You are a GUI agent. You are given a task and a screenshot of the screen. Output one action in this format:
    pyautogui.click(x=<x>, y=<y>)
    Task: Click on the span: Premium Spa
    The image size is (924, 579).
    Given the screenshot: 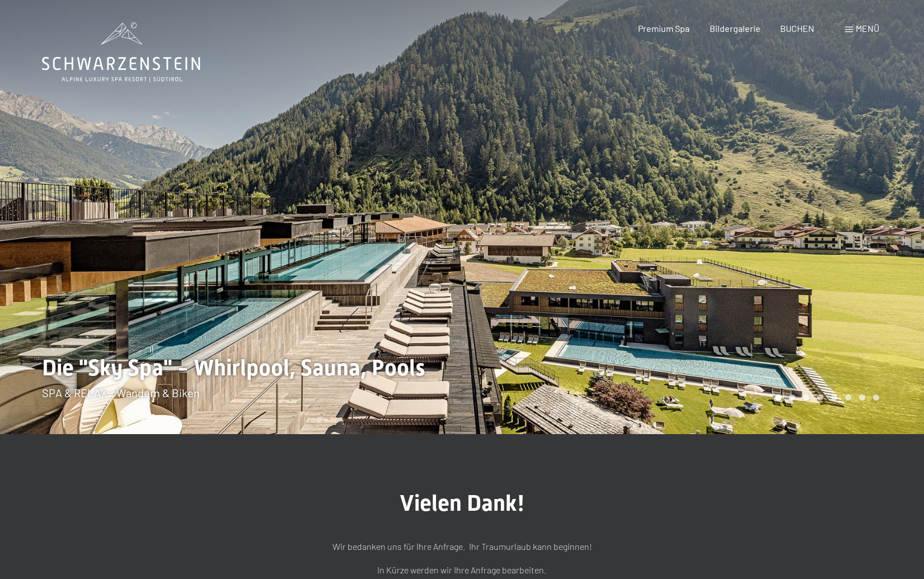 What is the action you would take?
    pyautogui.click(x=664, y=28)
    